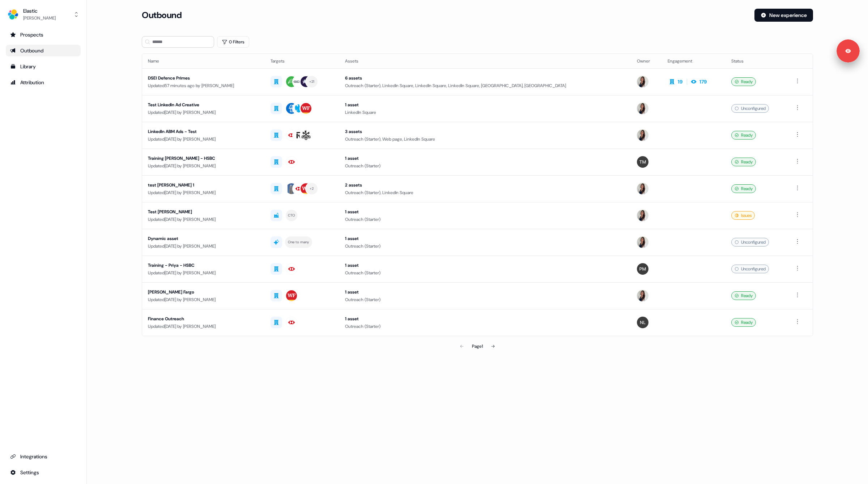  What do you see at coordinates (233, 42) in the screenshot?
I see `button: 0 Filters` at bounding box center [233, 42].